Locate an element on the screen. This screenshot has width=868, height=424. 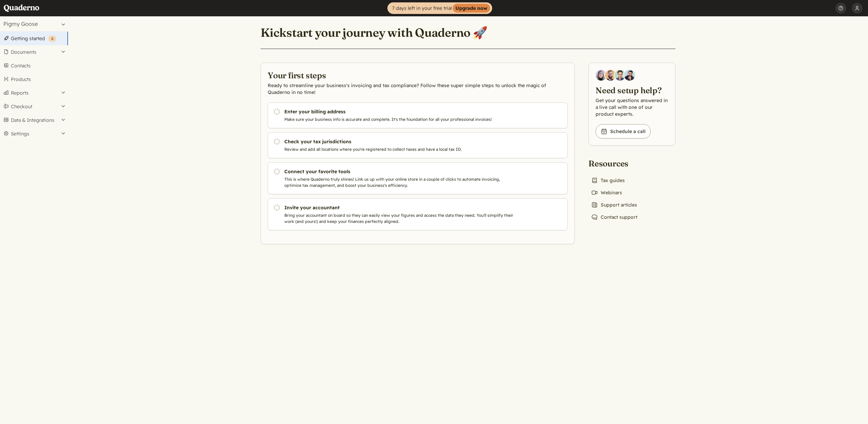
img: Diana Carrasco, Account Executive at Quaderno is located at coordinates (601, 75).